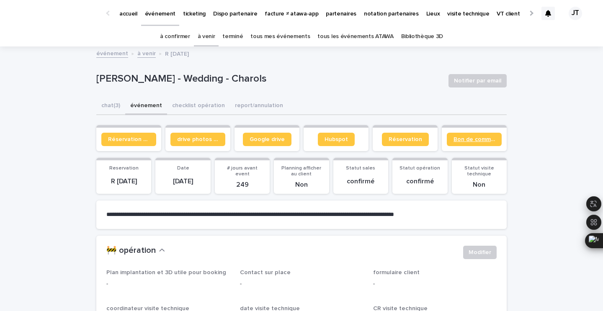 This screenshot has height=311, width=603. Describe the element at coordinates (336, 139) in the screenshot. I see `span: Hubspot` at that location.